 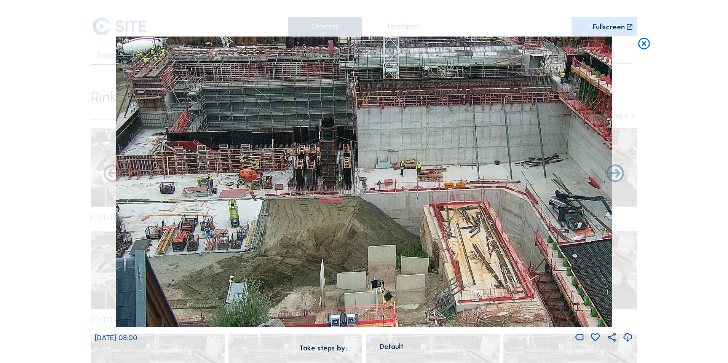 What do you see at coordinates (615, 174) in the screenshot?
I see `i: Back` at bounding box center [615, 174].